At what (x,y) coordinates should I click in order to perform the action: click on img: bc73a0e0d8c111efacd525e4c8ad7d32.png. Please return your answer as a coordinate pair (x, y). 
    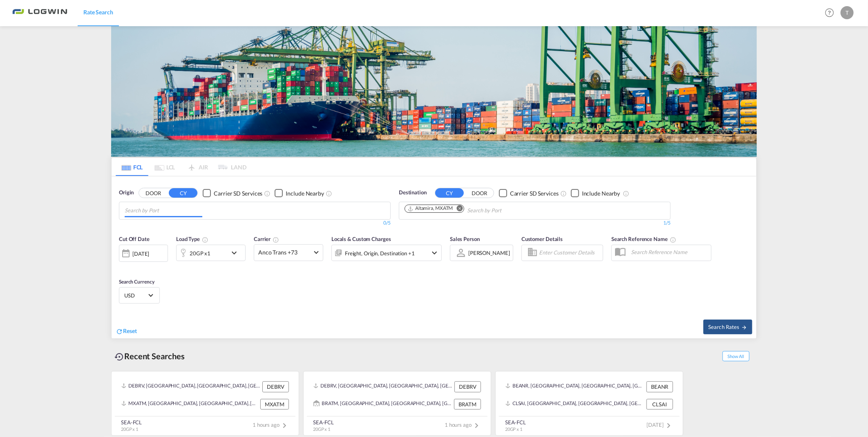
    Looking at the image, I should click on (39, 13).